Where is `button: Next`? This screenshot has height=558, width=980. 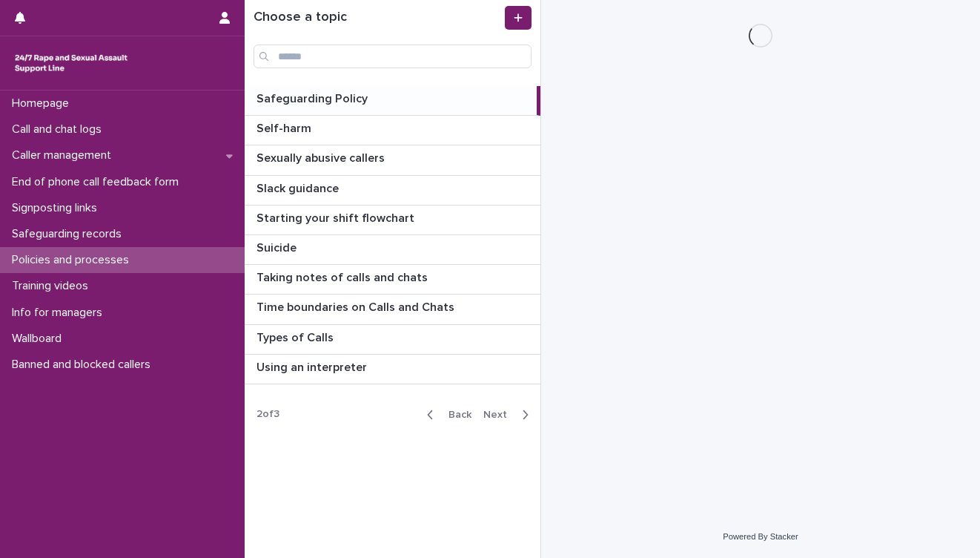
button: Next is located at coordinates (509, 414).